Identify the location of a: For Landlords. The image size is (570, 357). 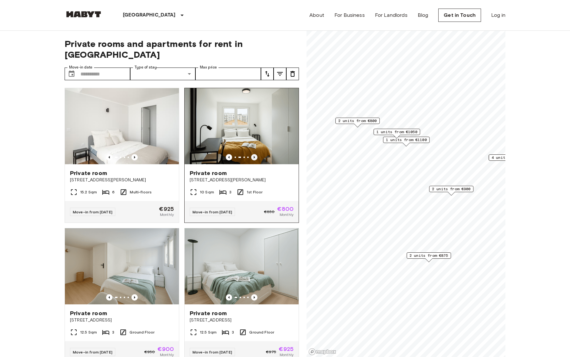
(391, 15).